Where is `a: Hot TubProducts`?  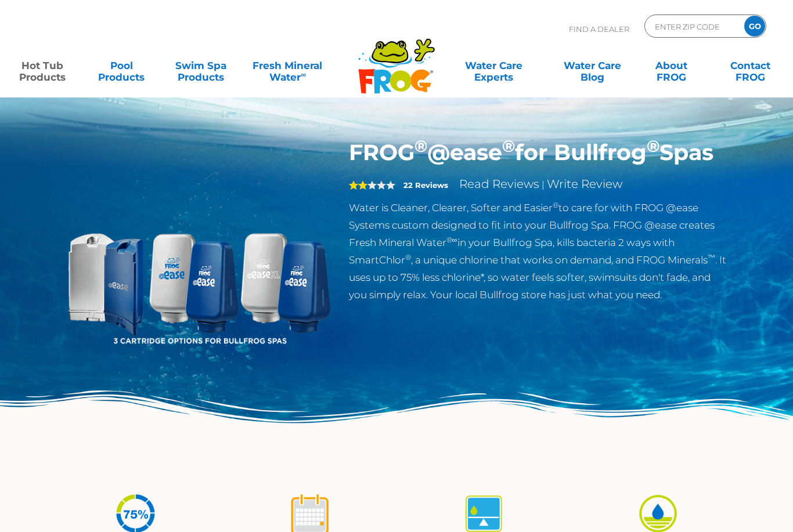 a: Hot TubProducts is located at coordinates (42, 66).